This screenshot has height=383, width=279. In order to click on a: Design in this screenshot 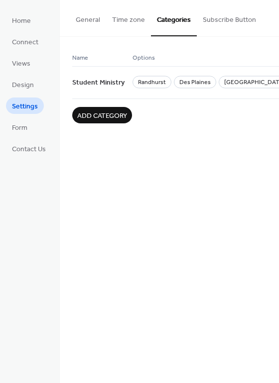, I will do `click(23, 84)`.